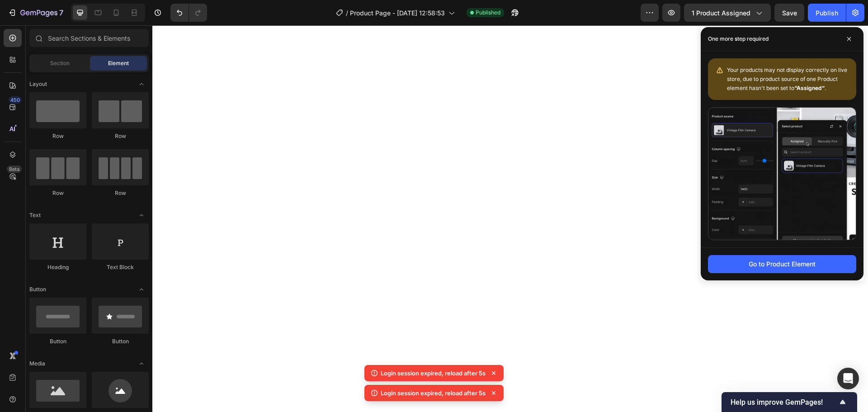 The width and height of the screenshot is (868, 412). Describe the element at coordinates (35, 215) in the screenshot. I see `span: Text` at that location.